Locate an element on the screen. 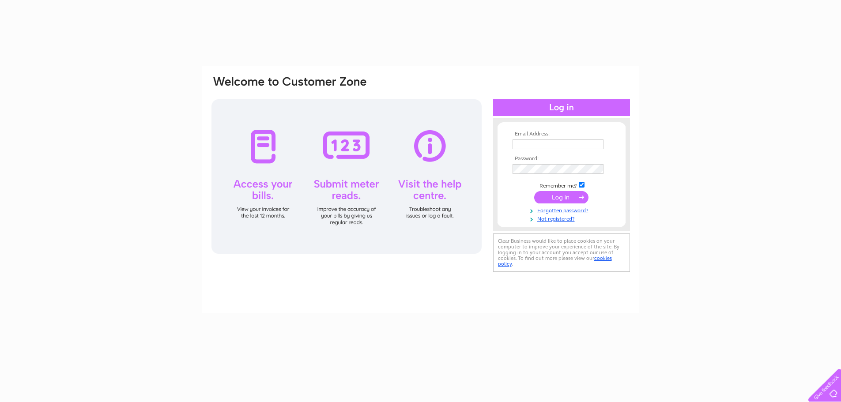  div: Clear Business would like to place cookies on your computer to improve your experience of the sit... is located at coordinates (562, 253).